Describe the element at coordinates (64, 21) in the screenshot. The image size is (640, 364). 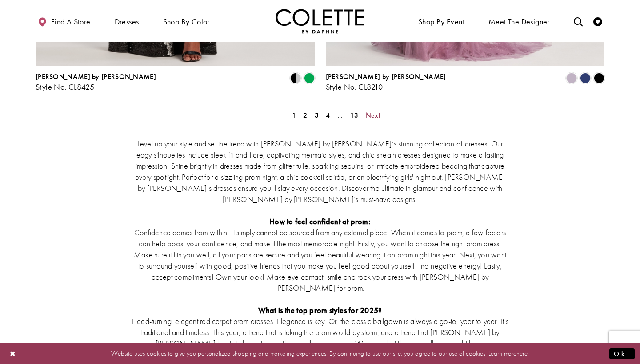
I see `a: Find a store` at that location.